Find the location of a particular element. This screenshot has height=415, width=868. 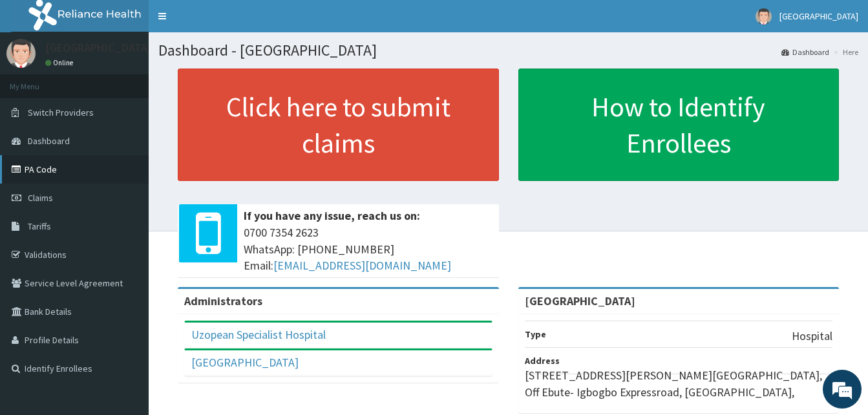

b: If you have any issue, reach us on: is located at coordinates (332, 216).